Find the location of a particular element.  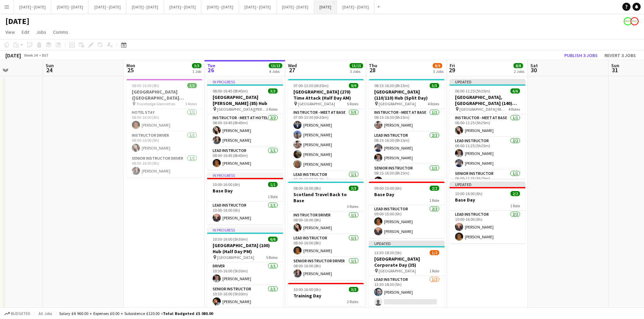

span: 13:30-18:30 (5h) is located at coordinates (388, 252).